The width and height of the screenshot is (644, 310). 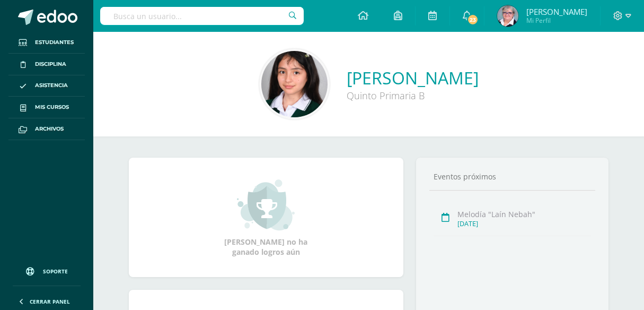 What do you see at coordinates (556, 20) in the screenshot?
I see `span: Mi Perfil` at bounding box center [556, 20].